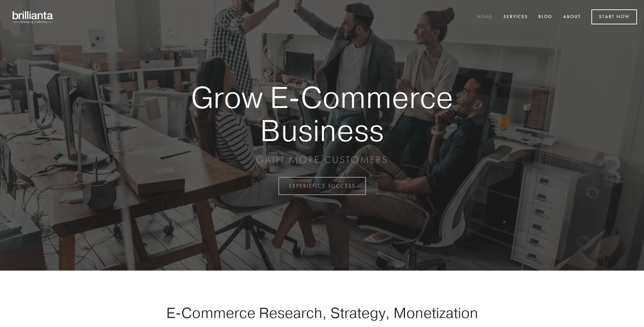 The width and height of the screenshot is (644, 327). Describe the element at coordinates (516, 17) in the screenshot. I see `a: Services` at that location.